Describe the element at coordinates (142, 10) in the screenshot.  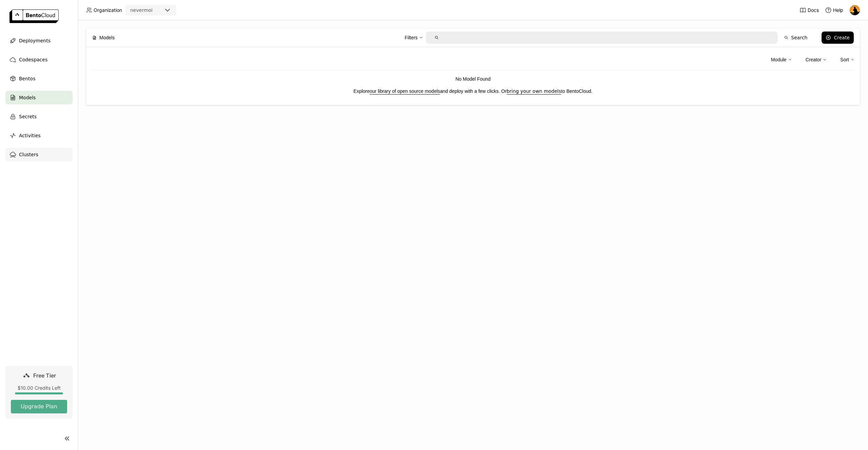
I see `div: nevermoi` at that location.